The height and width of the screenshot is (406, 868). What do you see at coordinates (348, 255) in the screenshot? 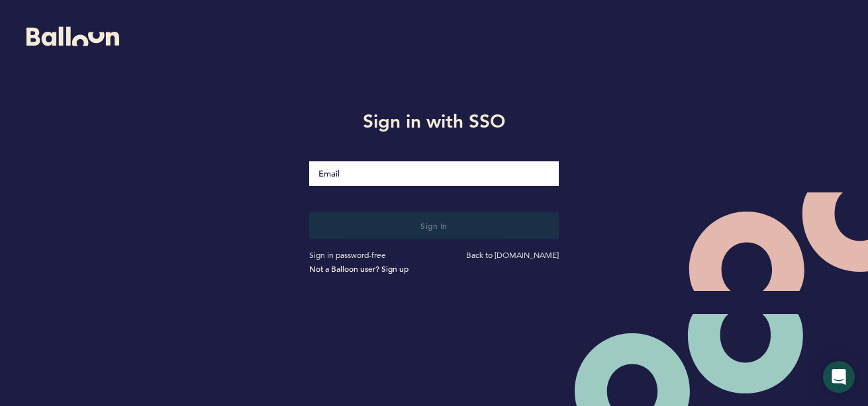
I see `a: Sign in password-free` at bounding box center [348, 255].